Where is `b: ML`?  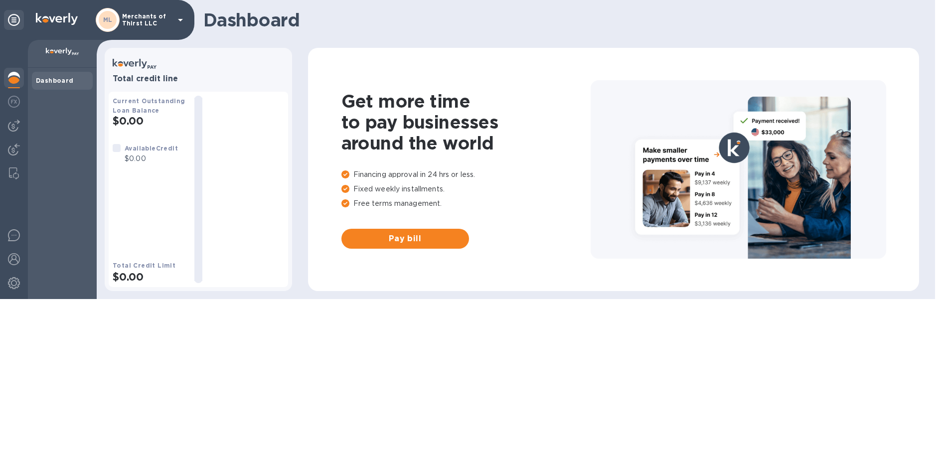 b: ML is located at coordinates (108, 19).